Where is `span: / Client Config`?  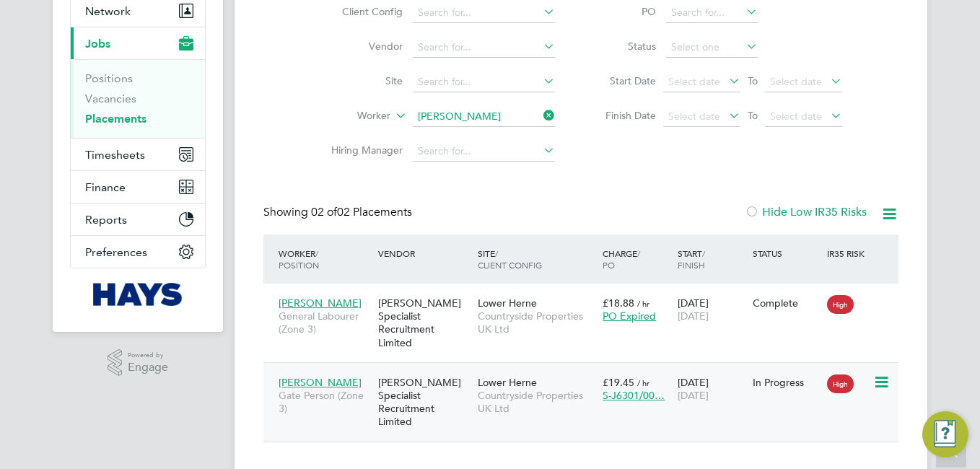
span: / Client Config is located at coordinates (509, 259).